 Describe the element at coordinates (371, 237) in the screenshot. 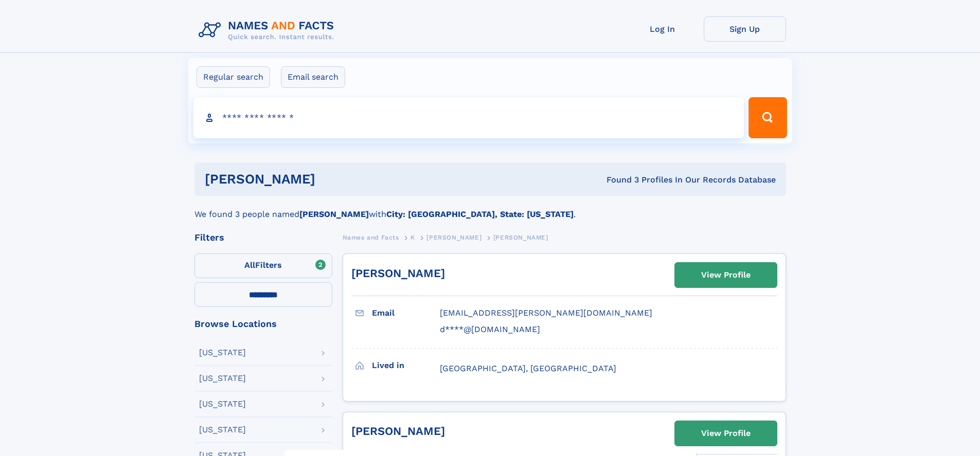

I see `a: Names and Facts` at that location.